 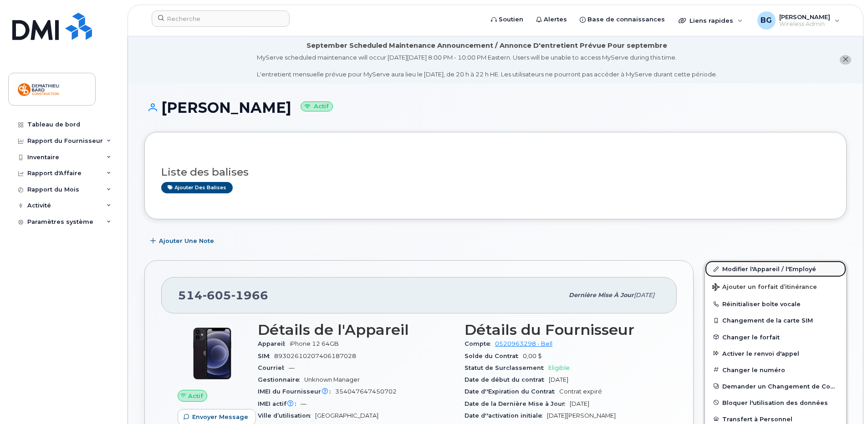 I want to click on span: Activer le renvoi d'appel, so click(x=760, y=353).